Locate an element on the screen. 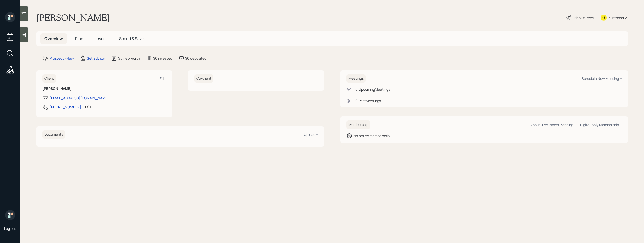 Image resolution: width=644 pixels, height=243 pixels. div: No active membership is located at coordinates (371, 136).